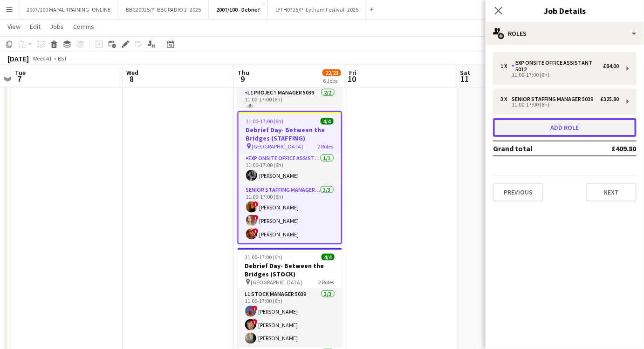 The image size is (644, 349). Describe the element at coordinates (35, 26) in the screenshot. I see `span: Edit` at that location.